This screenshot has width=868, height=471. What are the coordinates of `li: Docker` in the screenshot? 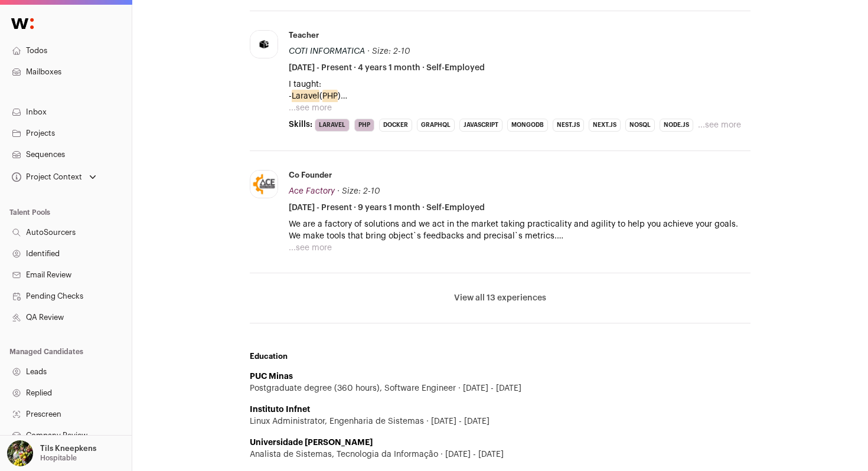 It's located at (396, 125).